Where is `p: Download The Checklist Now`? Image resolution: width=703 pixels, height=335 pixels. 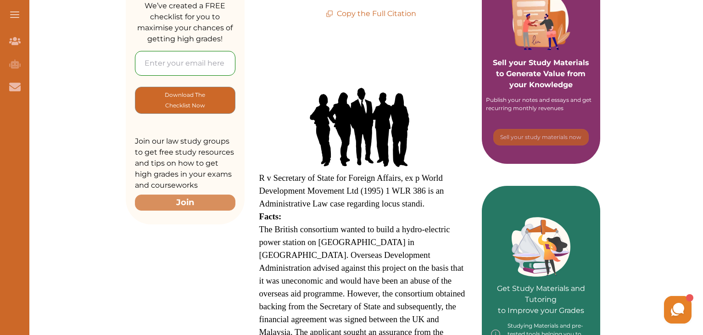
p: Download The Checklist Now is located at coordinates (185, 100).